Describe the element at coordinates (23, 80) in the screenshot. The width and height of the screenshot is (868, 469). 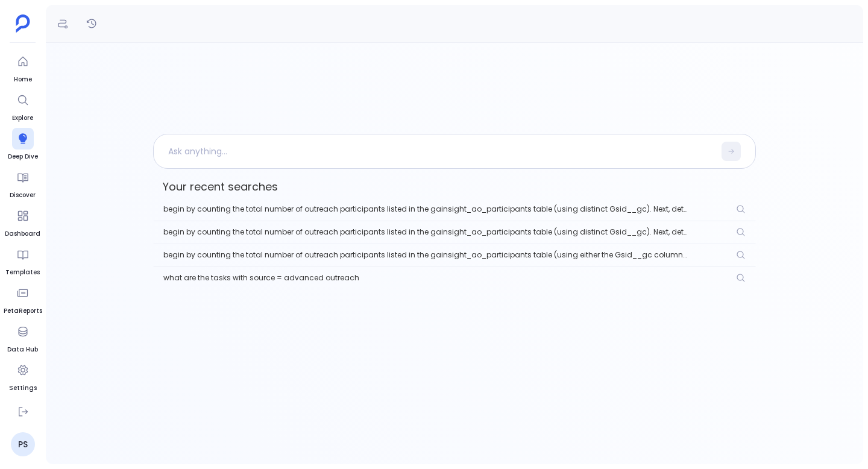
I see `span: Home` at that location.